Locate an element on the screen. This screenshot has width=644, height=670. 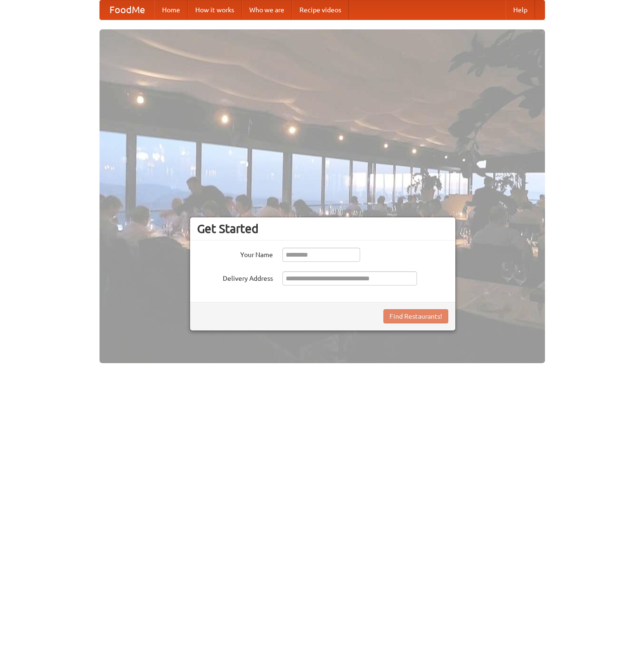
a: Home is located at coordinates (171, 10).